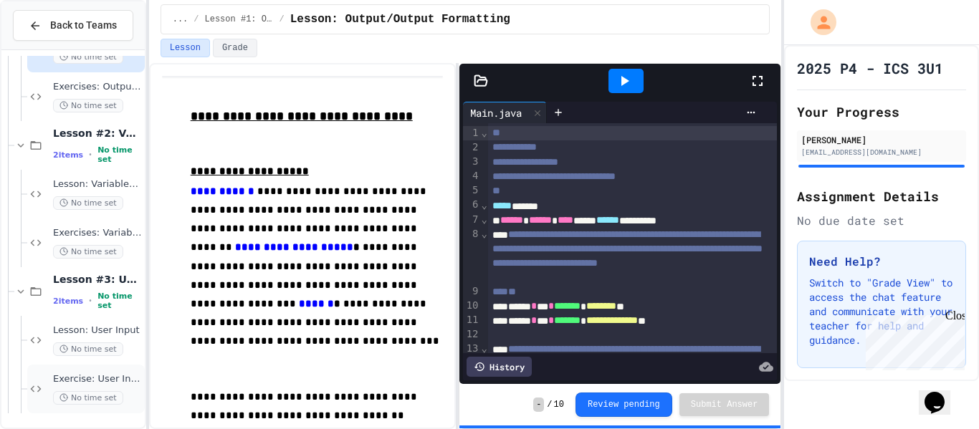 Image resolution: width=979 pixels, height=429 pixels. What do you see at coordinates (882, 262) in the screenshot?
I see `h3: Need Help?` at bounding box center [882, 262].